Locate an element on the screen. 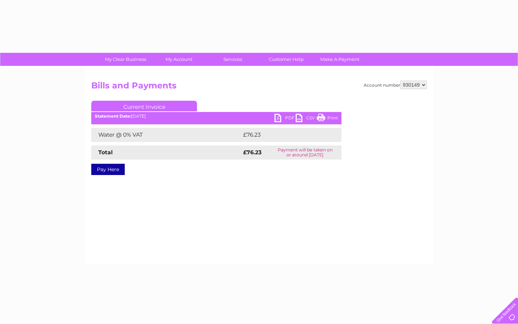 The height and width of the screenshot is (324, 518). td: Water @ 0% VAT is located at coordinates (166, 135).